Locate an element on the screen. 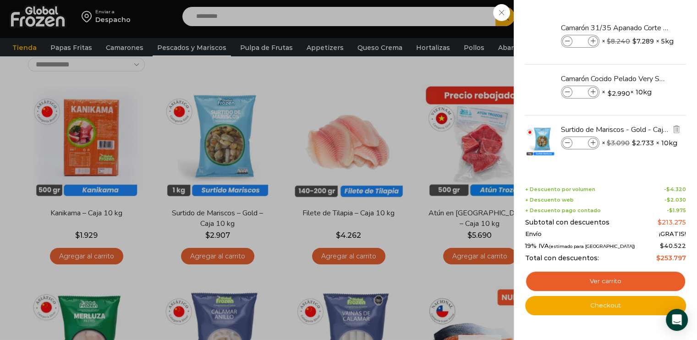 Image resolution: width=697 pixels, height=340 pixels. bdi: 4.320 is located at coordinates (676, 189).